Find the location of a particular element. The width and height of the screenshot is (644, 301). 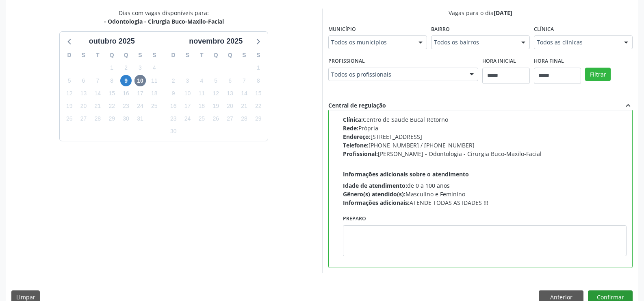

span: quarta-feira, 19 de novembro de 2025 is located at coordinates (216, 106).